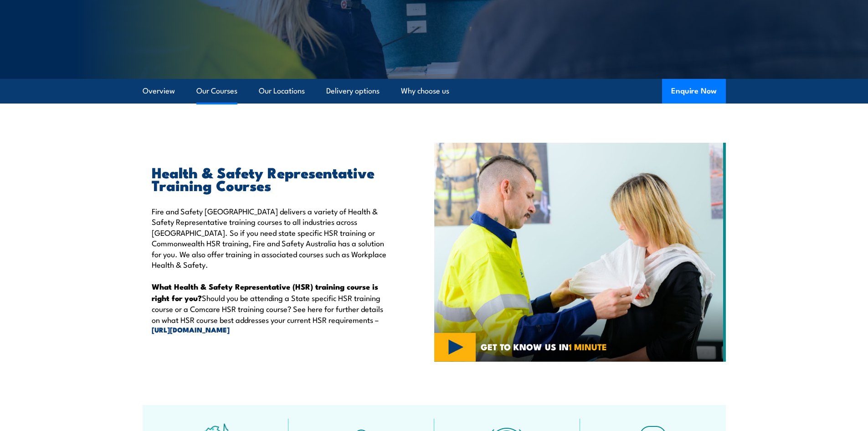 The width and height of the screenshot is (868, 431). Describe the element at coordinates (217, 91) in the screenshot. I see `a: Our Courses` at that location.